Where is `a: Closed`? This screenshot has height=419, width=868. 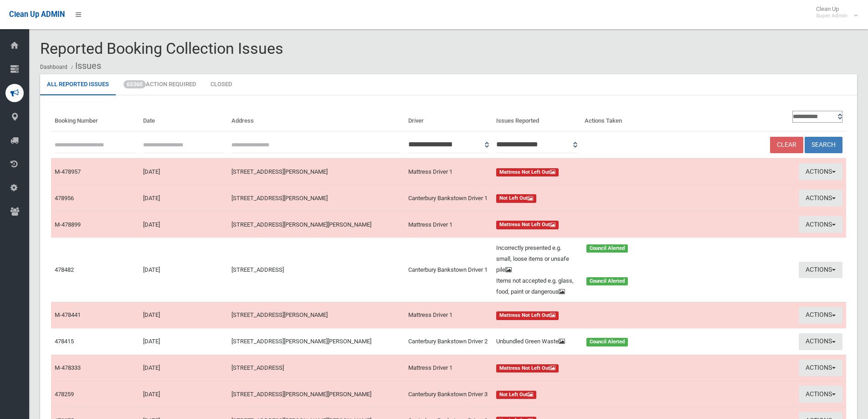 a: Closed is located at coordinates (221, 85).